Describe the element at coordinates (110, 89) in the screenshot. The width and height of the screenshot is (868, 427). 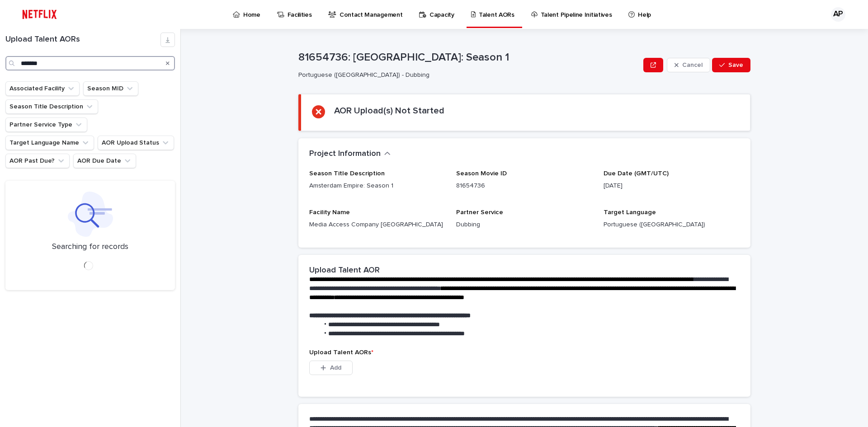
I see `button: Season MID` at that location.